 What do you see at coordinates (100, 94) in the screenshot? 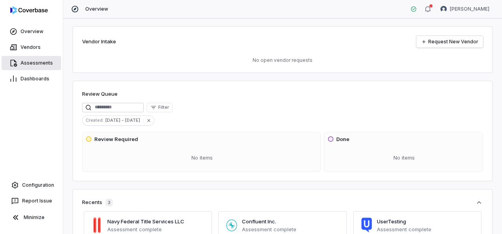
I see `h1: Review Queue` at bounding box center [100, 94].